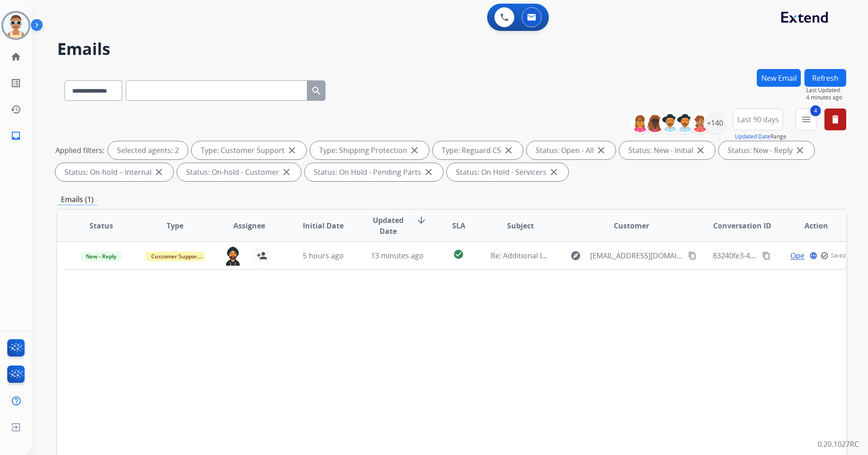  I want to click on mat-icon: home, so click(16, 57).